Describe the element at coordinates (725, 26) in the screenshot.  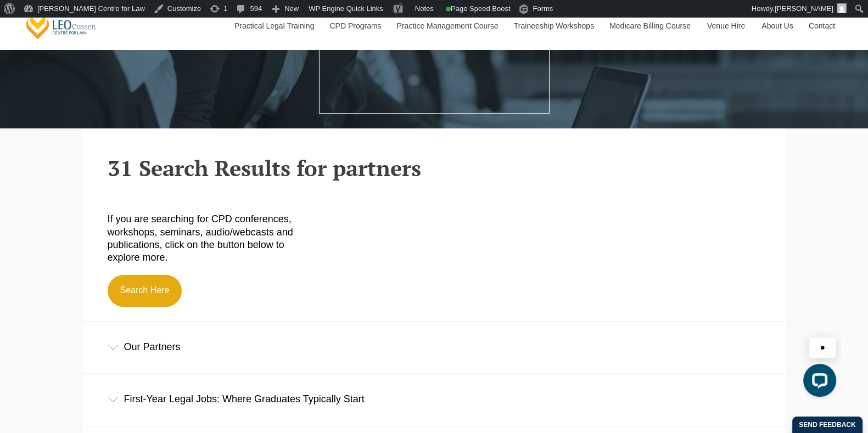
I see `a: Venue Hire` at that location.